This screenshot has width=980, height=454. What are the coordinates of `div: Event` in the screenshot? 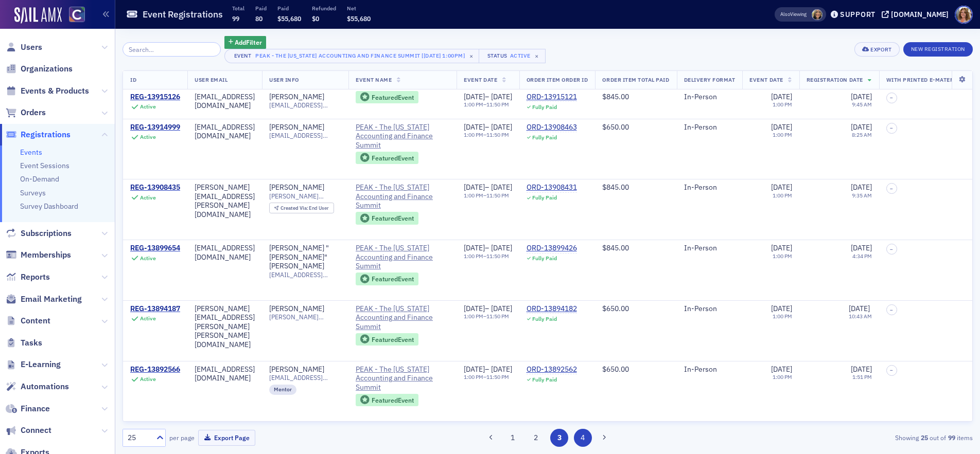 It's located at (243, 56).